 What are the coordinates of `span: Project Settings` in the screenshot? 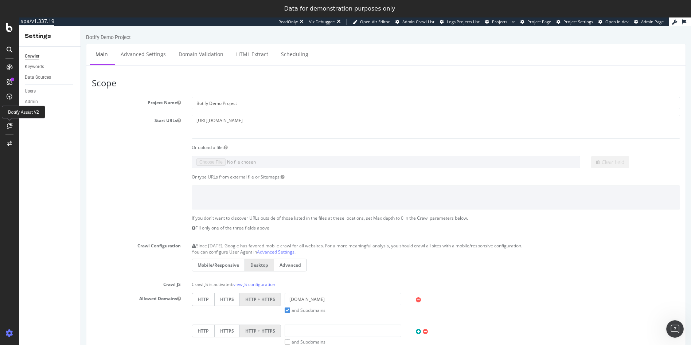 It's located at (578, 22).